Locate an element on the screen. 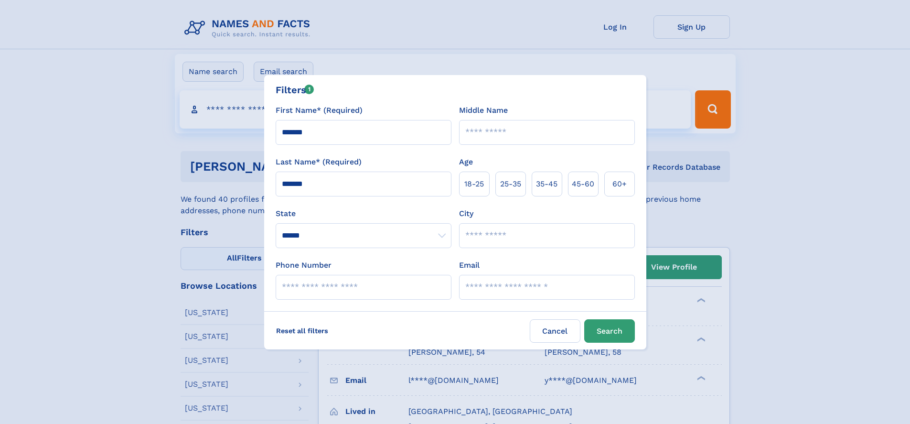 This screenshot has width=910, height=424. span: 60+ is located at coordinates (620, 184).